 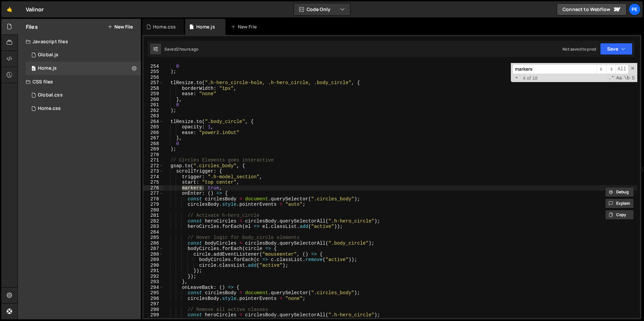 I want to click on div: 260, so click(x=154, y=99).